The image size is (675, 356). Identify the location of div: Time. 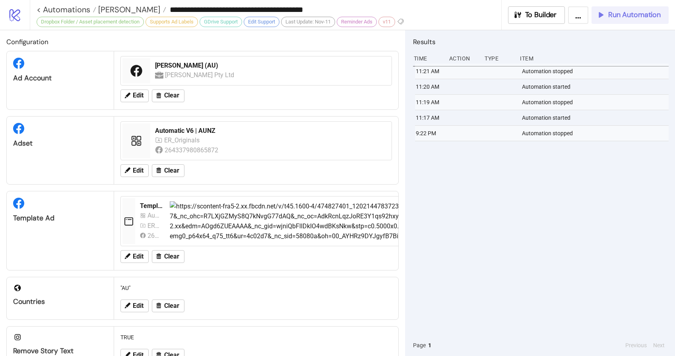
(427, 58).